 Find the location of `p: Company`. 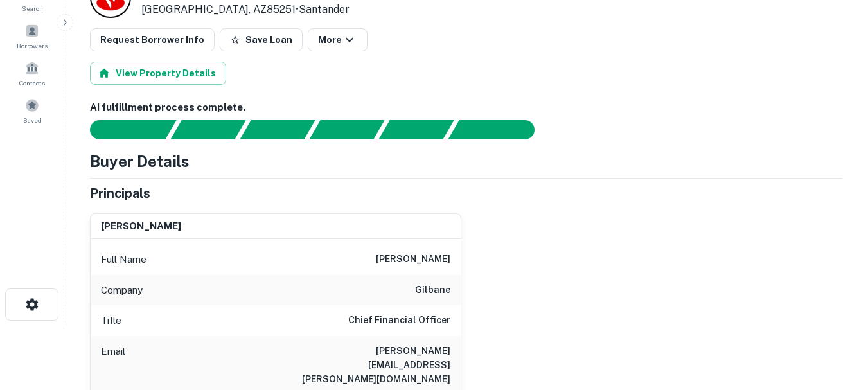

p: Company is located at coordinates (121, 290).